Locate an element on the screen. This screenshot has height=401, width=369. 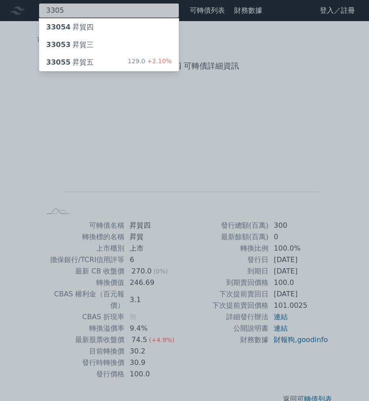
div: 昇貿五 is located at coordinates (70, 62).